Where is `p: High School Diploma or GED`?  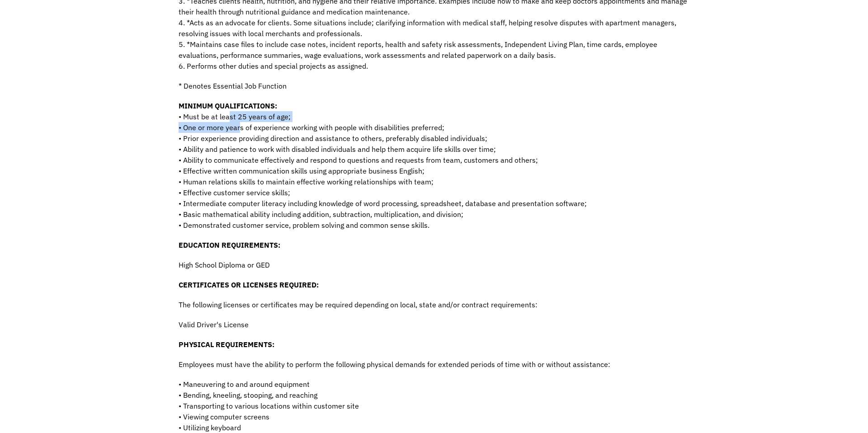 p: High School Diploma or GED is located at coordinates (434, 265).